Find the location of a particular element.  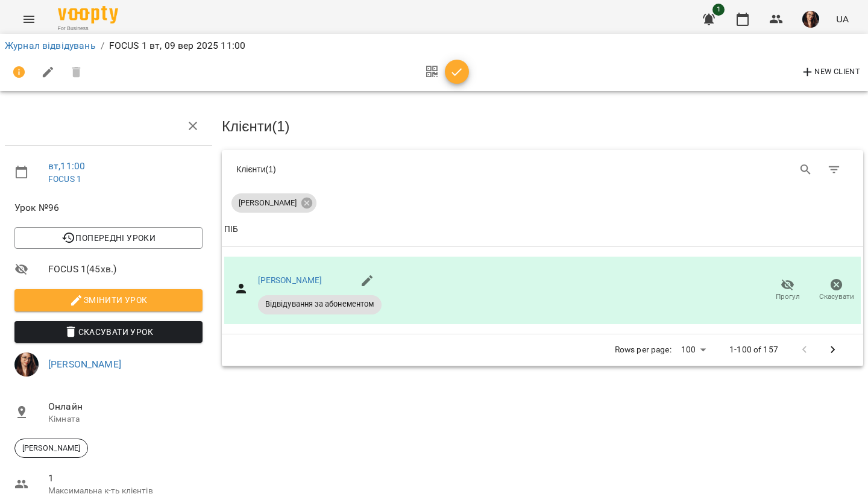

p: FOCUS 1 вт, 09 вер 2025 11:00 is located at coordinates (177, 46).